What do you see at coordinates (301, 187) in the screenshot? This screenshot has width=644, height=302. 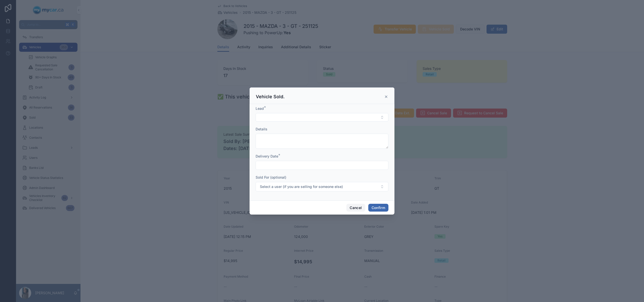 I see `span: Select a user (if you are selling for someone else)` at bounding box center [301, 187].